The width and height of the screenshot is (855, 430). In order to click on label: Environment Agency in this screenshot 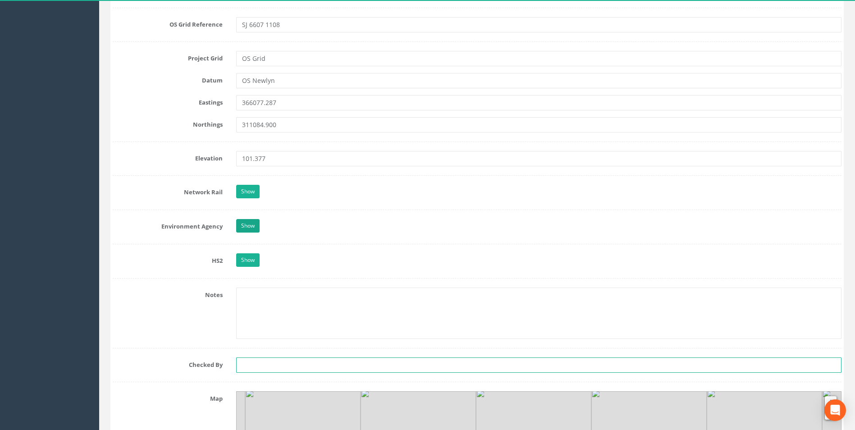, I will do `click(168, 225)`.